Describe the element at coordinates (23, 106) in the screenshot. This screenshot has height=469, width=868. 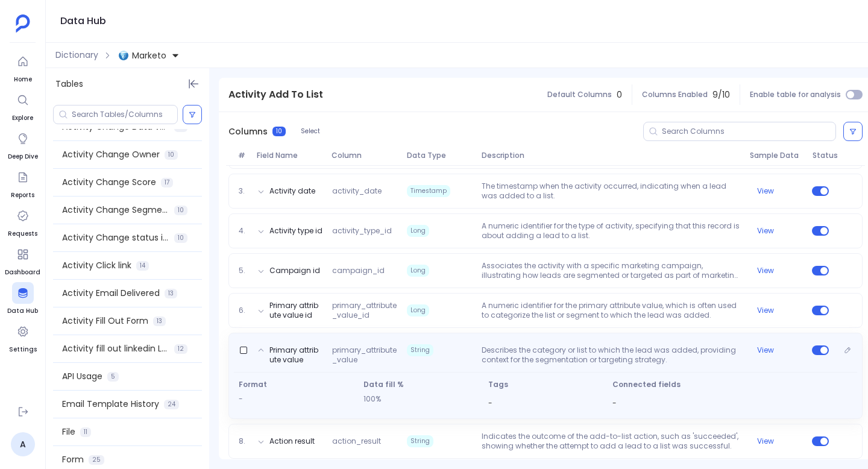
I see `a: Explore` at that location.